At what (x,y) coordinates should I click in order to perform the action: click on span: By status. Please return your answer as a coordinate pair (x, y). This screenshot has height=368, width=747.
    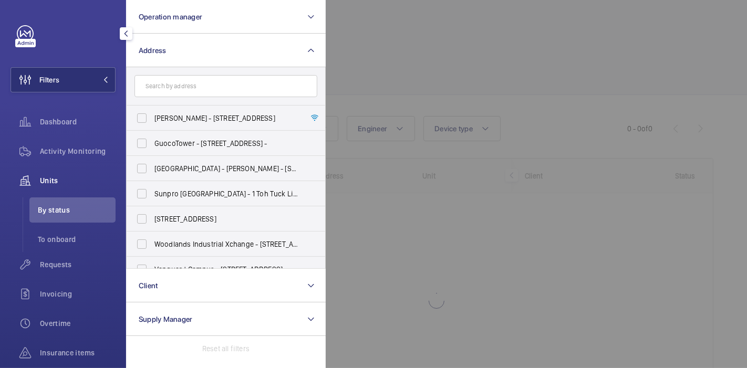
    Looking at the image, I should click on (77, 210).